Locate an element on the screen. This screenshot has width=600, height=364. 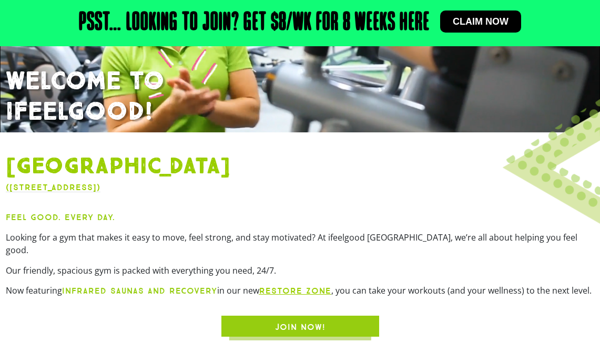
strong: Feel Good. Every Day. is located at coordinates (60, 217).